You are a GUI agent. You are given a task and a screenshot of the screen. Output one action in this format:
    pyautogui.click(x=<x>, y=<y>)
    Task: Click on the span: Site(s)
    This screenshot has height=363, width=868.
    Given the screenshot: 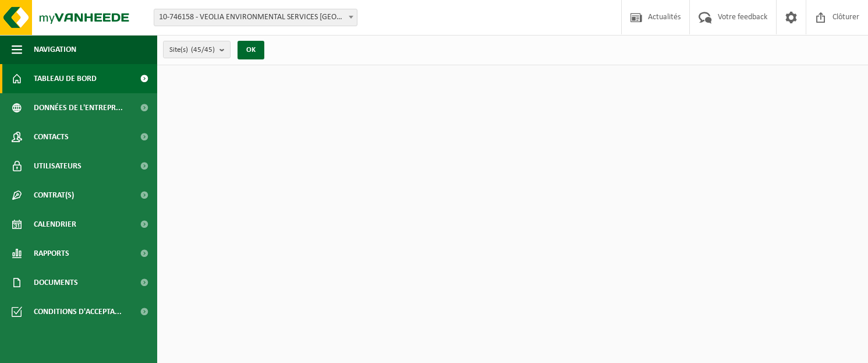 What is the action you would take?
    pyautogui.click(x=192, y=50)
    